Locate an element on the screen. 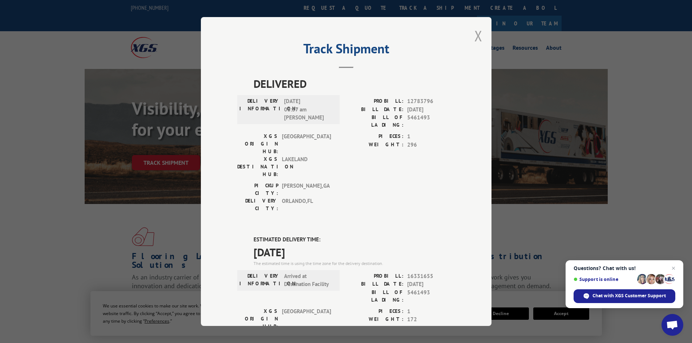 This screenshot has width=692, height=343. span: DELIVERED is located at coordinates (354, 83).